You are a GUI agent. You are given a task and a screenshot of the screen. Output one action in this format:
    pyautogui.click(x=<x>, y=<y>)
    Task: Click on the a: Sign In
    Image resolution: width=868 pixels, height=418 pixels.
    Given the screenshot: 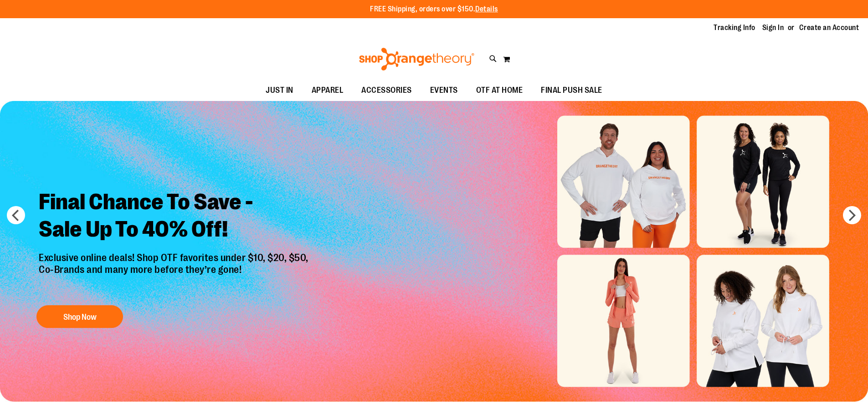 What is the action you would take?
    pyautogui.click(x=773, y=27)
    